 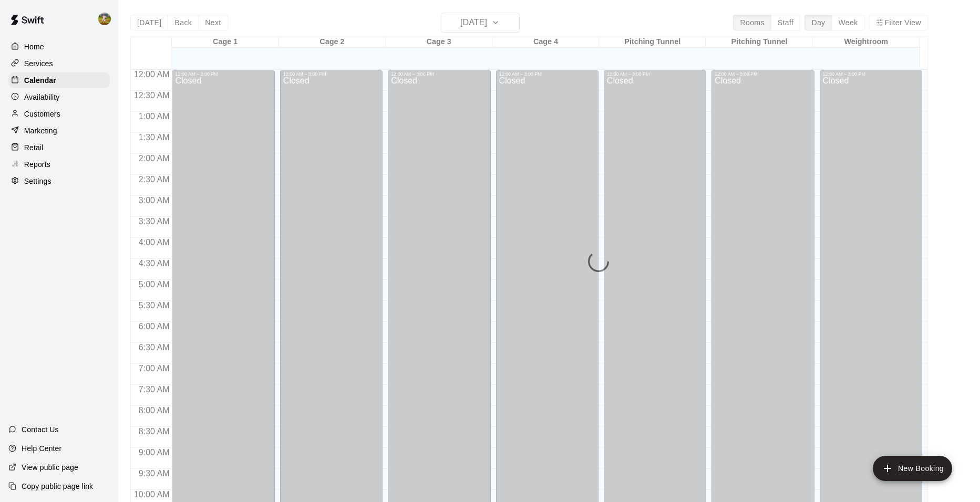 What do you see at coordinates (865, 42) in the screenshot?
I see `div: Weightroom` at bounding box center [865, 42].